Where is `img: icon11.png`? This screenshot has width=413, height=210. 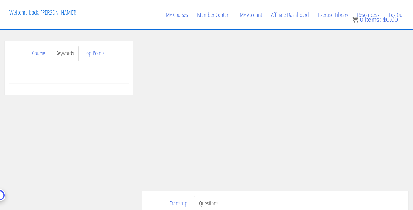
img: icon11.png is located at coordinates (356, 20).